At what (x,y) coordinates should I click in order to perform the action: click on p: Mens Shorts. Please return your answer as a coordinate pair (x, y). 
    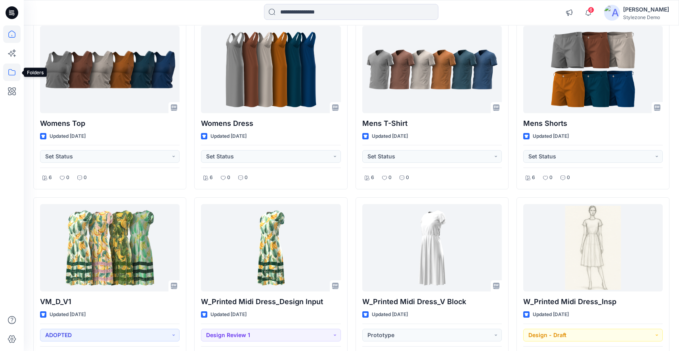
    Looking at the image, I should click on (593, 123).